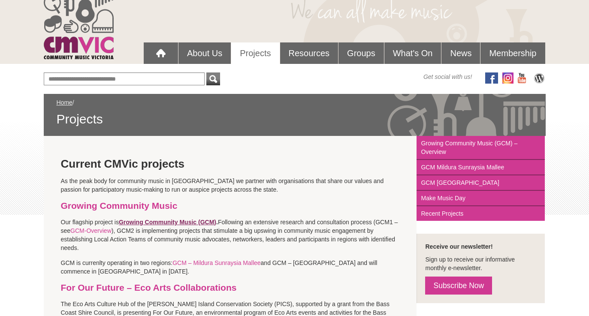 The height and width of the screenshot is (316, 589). I want to click on a: News, so click(461, 53).